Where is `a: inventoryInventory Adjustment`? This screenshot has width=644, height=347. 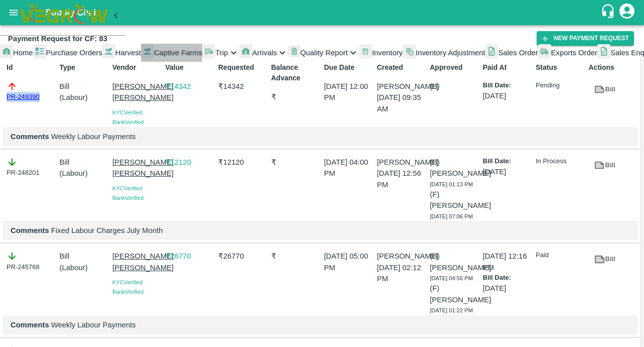 a: inventoryInventory Adjustment is located at coordinates (444, 52).